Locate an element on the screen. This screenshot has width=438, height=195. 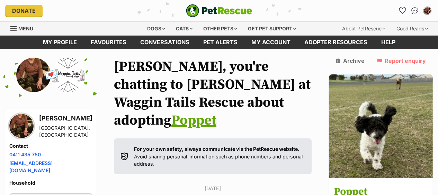
ul: Account quick links is located at coordinates (414, 11).